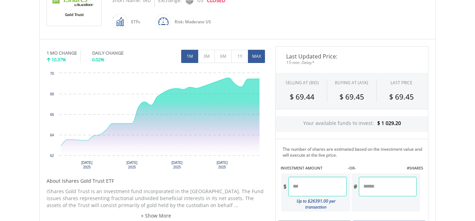 The height and width of the screenshot is (221, 475). Describe the element at coordinates (223, 56) in the screenshot. I see `button: 6M` at that location.